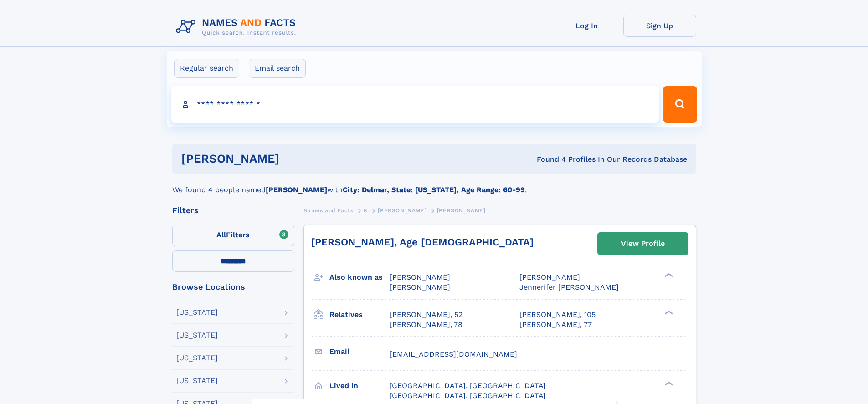 This screenshot has height=404, width=868. Describe the element at coordinates (415, 104) in the screenshot. I see `input: search input` at that location.